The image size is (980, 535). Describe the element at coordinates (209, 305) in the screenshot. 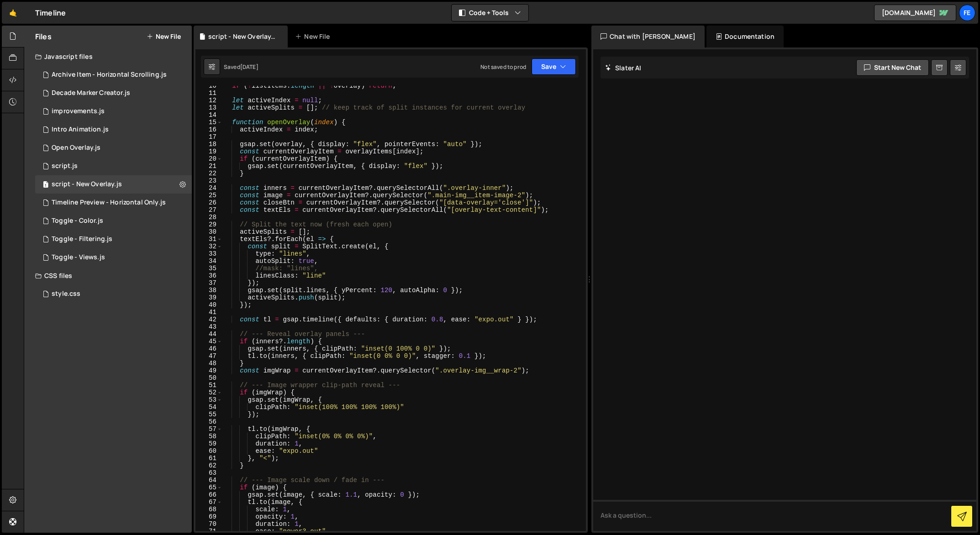

I see `div: 40` at that location.